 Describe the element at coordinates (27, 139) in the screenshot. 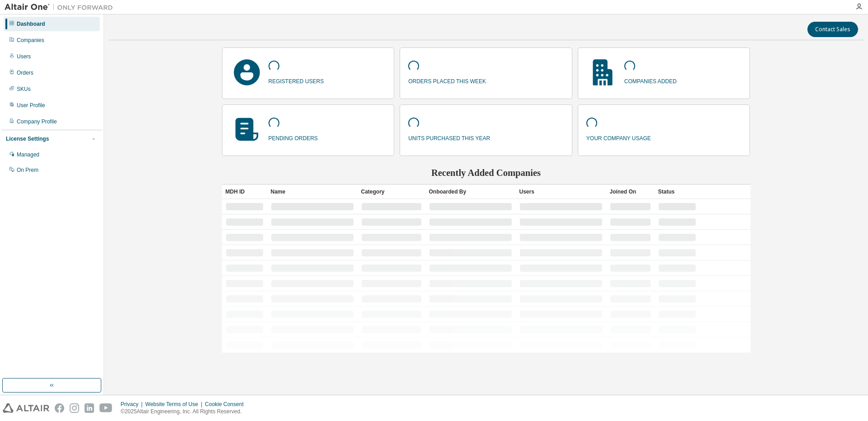

I see `div: License Settings` at that location.